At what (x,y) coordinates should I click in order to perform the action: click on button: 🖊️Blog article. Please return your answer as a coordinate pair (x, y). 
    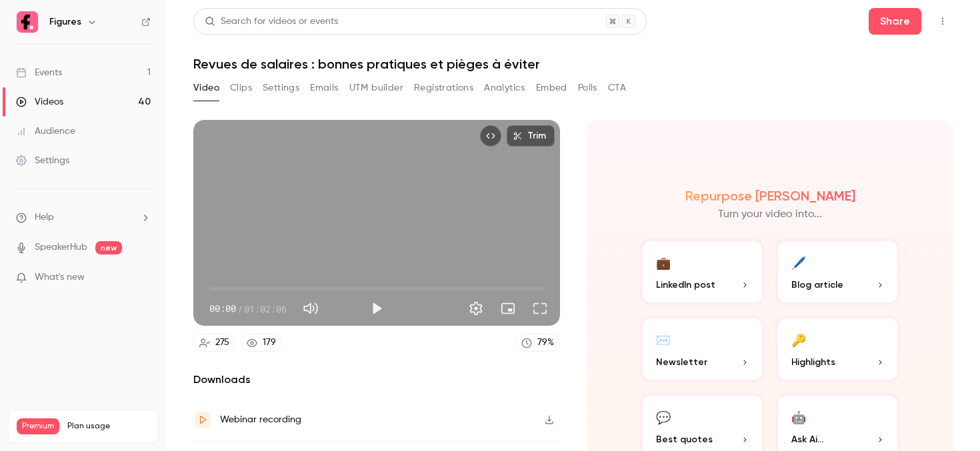
    Looking at the image, I should click on (838, 272).